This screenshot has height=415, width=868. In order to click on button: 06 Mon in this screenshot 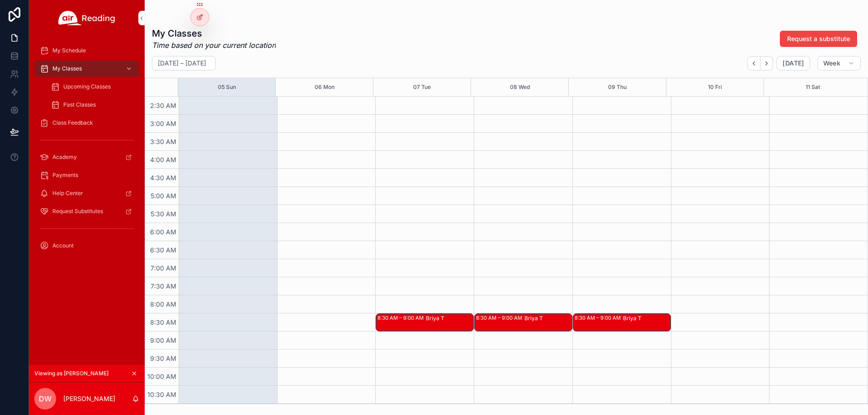, I will do `click(324, 87)`.